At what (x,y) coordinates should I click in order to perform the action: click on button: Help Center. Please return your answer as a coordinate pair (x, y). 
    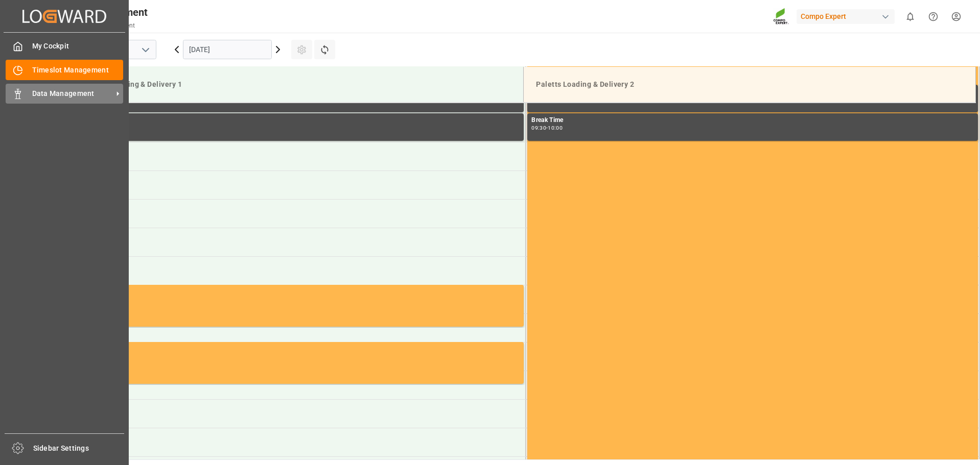
    Looking at the image, I should click on (933, 16).